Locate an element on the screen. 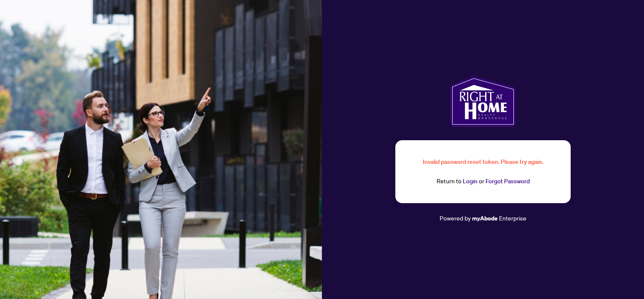 The image size is (644, 299). a: Login is located at coordinates (470, 181).